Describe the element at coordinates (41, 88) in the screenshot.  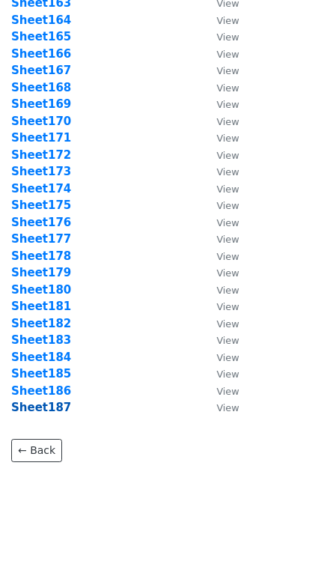
I see `strong: Sheet168` at that location.